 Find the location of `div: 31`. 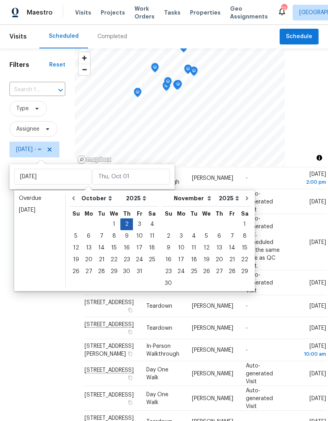

div: 31 is located at coordinates (139, 271).